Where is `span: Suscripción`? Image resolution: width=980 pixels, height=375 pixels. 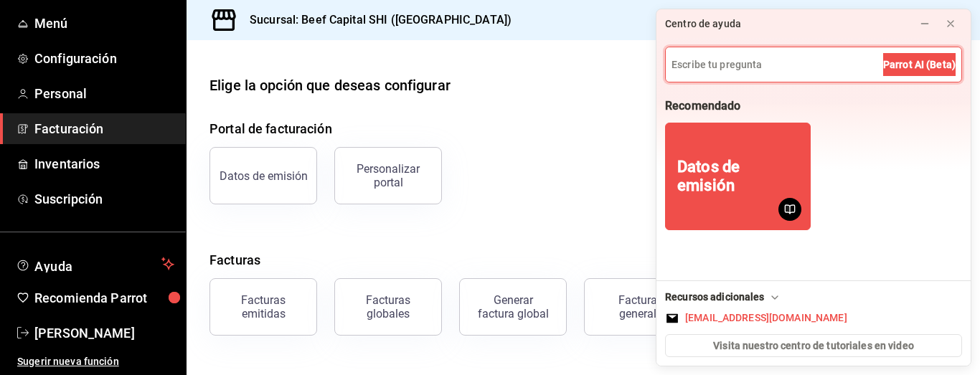
span: Suscripción is located at coordinates (104, 198).